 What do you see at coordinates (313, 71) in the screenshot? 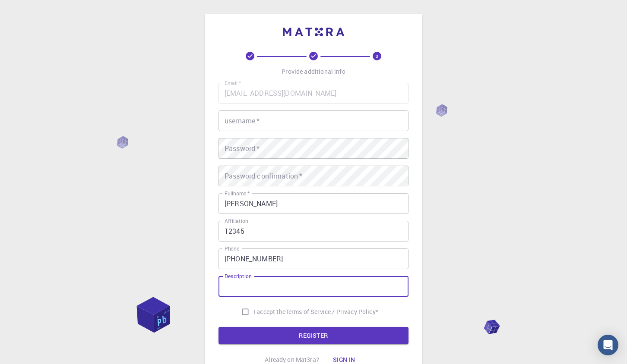
I see `p: Provide additional info` at bounding box center [313, 71].